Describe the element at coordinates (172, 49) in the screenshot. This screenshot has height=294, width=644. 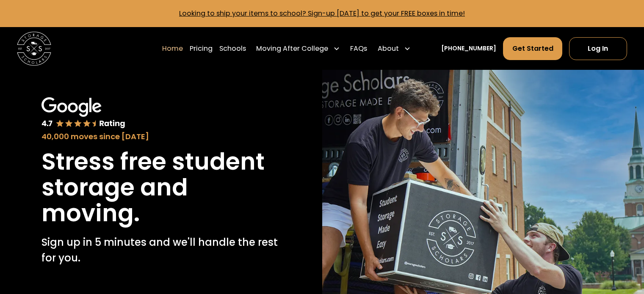
I see `a: Home` at that location.